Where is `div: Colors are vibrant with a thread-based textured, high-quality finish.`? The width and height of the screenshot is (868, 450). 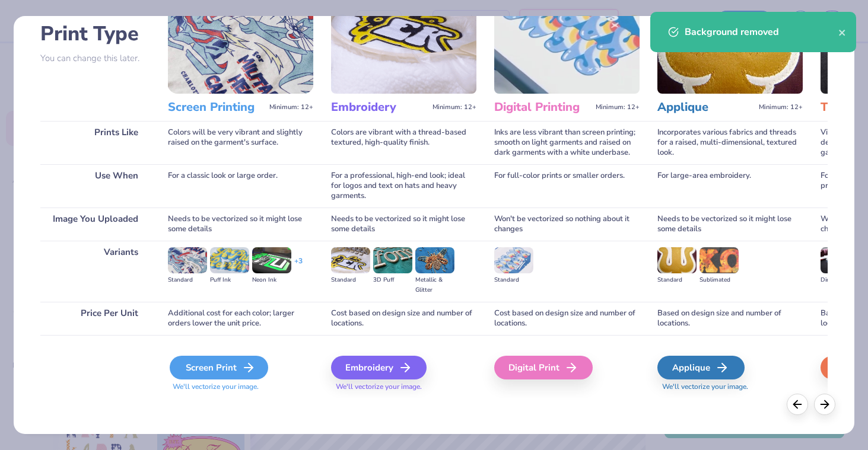 div: Colors are vibrant with a thread-based textured, high-quality finish. is located at coordinates (404, 142).